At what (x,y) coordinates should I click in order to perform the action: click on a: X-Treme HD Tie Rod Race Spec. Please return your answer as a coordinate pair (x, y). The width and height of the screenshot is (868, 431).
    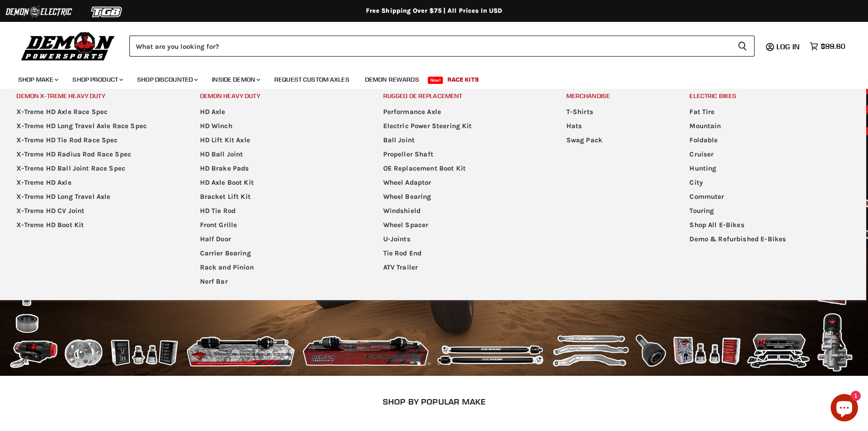
    Looking at the image, I should click on (96, 140).